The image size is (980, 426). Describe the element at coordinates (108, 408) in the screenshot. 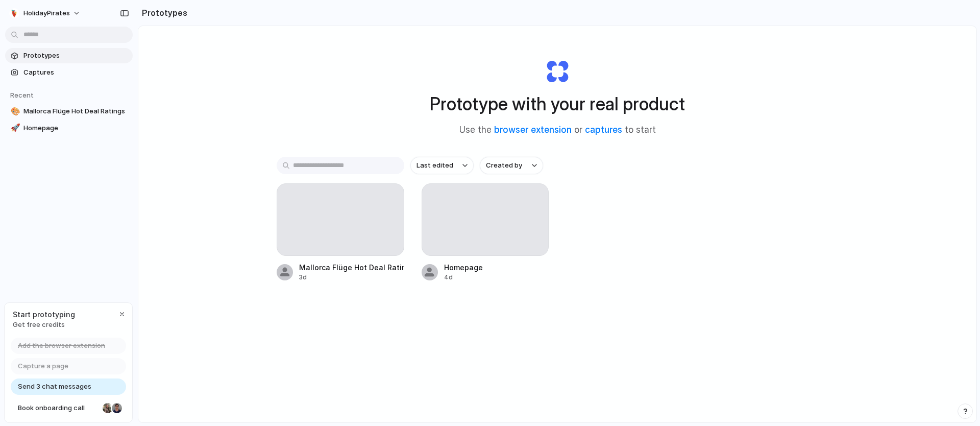

I see `div: Nicole Kubica` at that location.